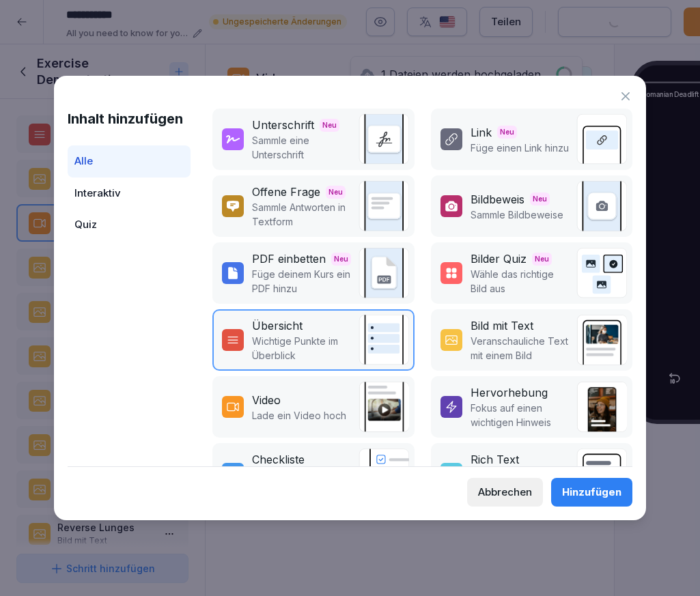 This screenshot has width=700, height=596. I want to click on img: overview.svg, so click(384, 340).